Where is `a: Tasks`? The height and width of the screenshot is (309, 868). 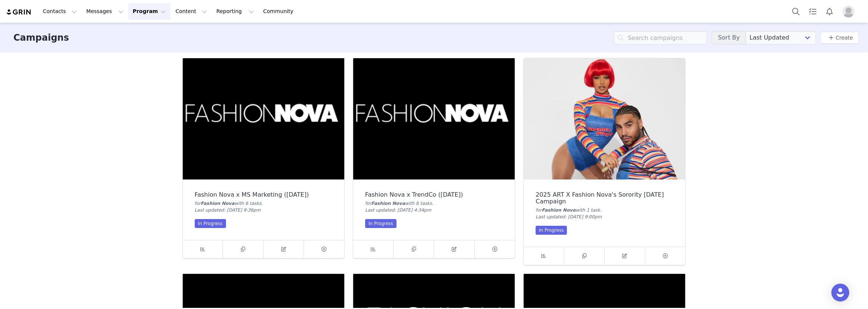 a: Tasks is located at coordinates (813, 11).